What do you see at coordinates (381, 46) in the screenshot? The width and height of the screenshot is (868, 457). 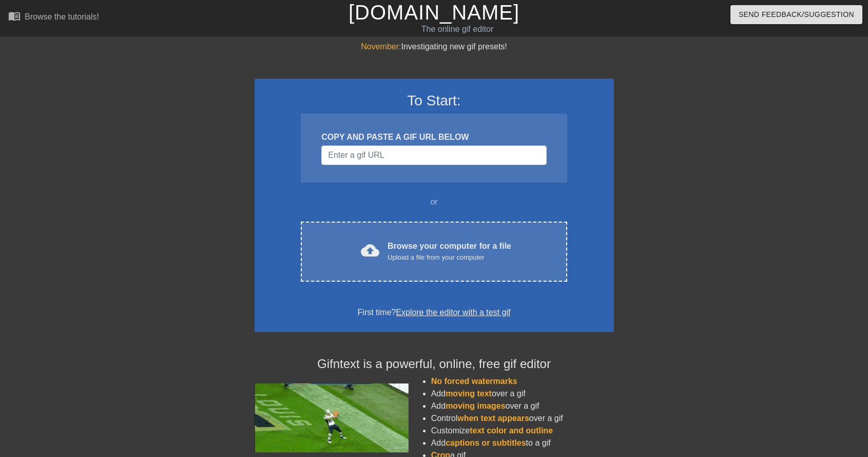 I see `span: November:` at bounding box center [381, 46].